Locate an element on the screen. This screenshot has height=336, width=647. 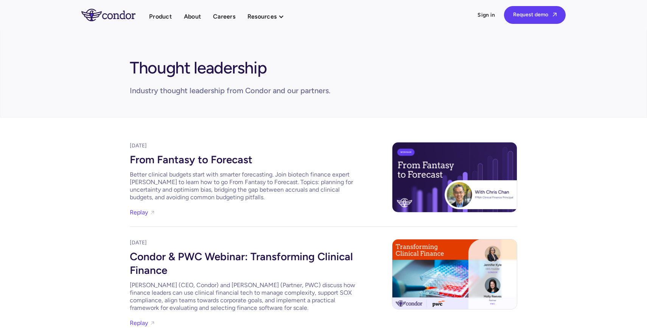
a: About is located at coordinates (192, 16).